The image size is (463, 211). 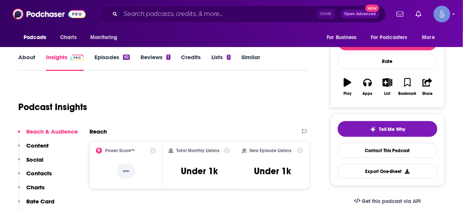 What do you see at coordinates (347, 87) in the screenshot?
I see `button: Play` at bounding box center [347, 87].